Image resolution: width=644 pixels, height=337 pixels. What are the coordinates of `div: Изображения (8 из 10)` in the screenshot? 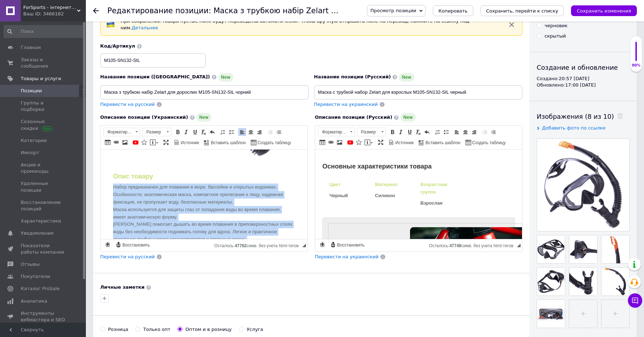 It's located at (583, 116).